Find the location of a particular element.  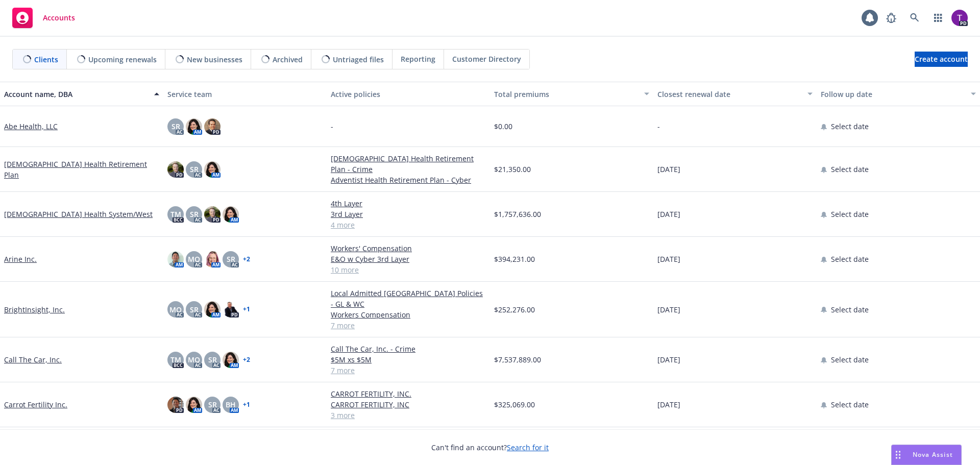

a: Create account is located at coordinates (941, 59).